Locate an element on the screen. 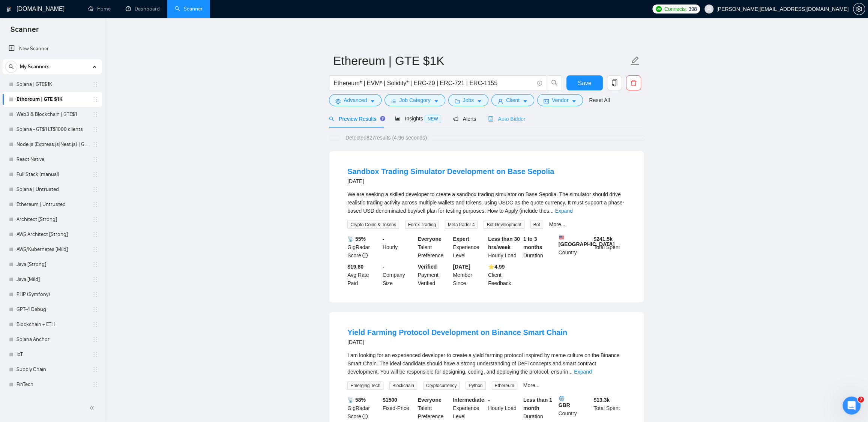 The height and width of the screenshot is (422, 868). a: Reset All is located at coordinates (599, 100).